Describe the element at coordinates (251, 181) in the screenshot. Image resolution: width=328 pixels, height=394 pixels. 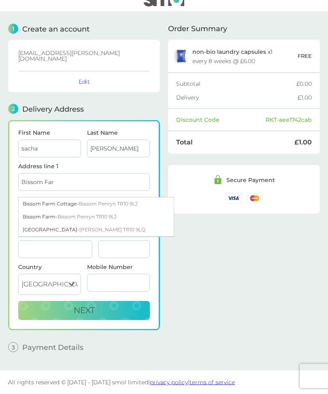
I see `div: Secure Payment` at that location.